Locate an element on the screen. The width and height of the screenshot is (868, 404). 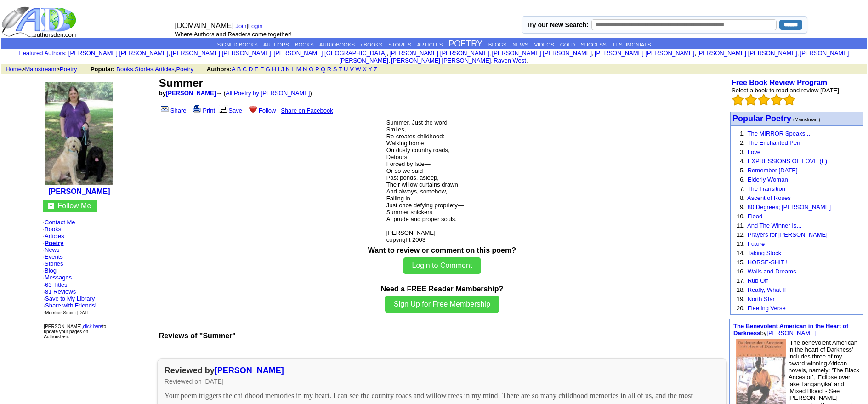
a: Home is located at coordinates (13, 69).